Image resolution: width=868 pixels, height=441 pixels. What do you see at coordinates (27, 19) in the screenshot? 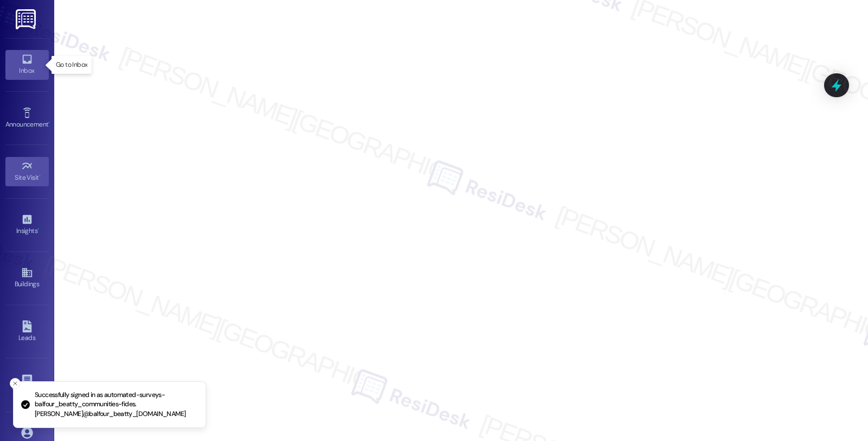
I see `img: ResiDesk Logo` at bounding box center [27, 19].